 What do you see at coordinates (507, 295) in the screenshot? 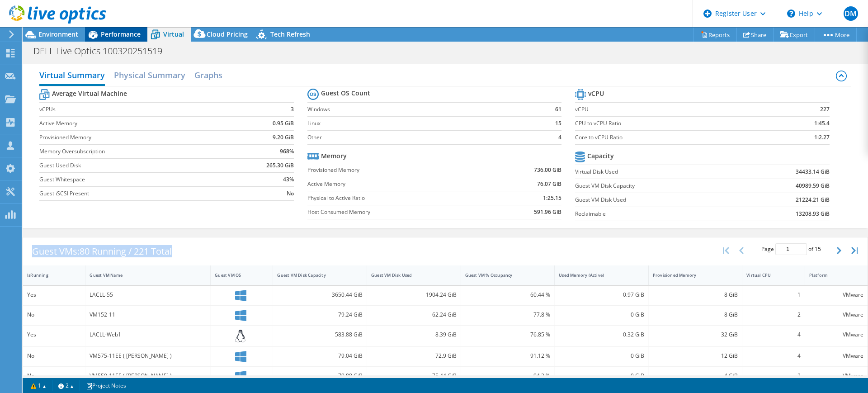
I see `div: 60.44 %` at bounding box center [507, 295].